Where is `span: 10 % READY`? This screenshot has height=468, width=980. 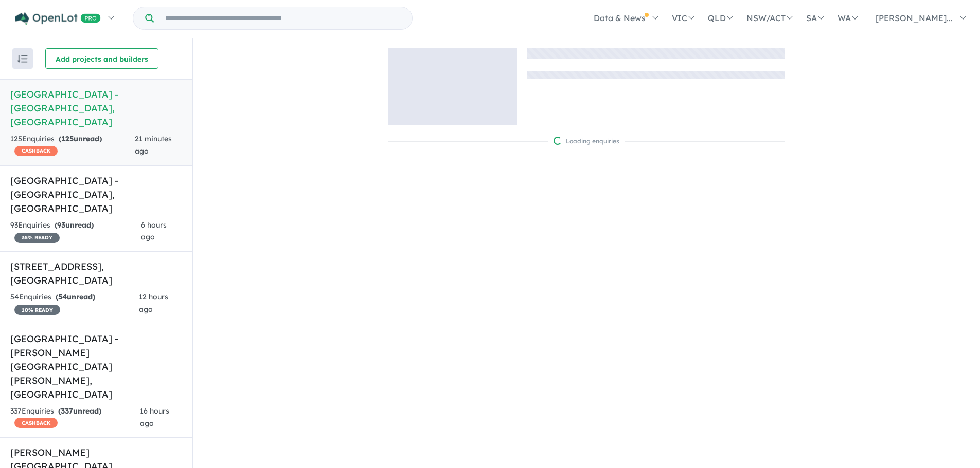 span: 10 % READY is located at coordinates (37, 310).